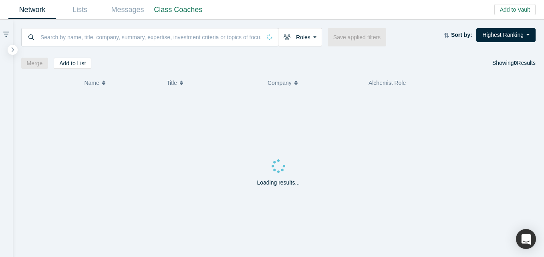  Describe the element at coordinates (150, 37) in the screenshot. I see `input: Search by name, title, company, summary, expertise, investment criteria or topics of focus` at that location.